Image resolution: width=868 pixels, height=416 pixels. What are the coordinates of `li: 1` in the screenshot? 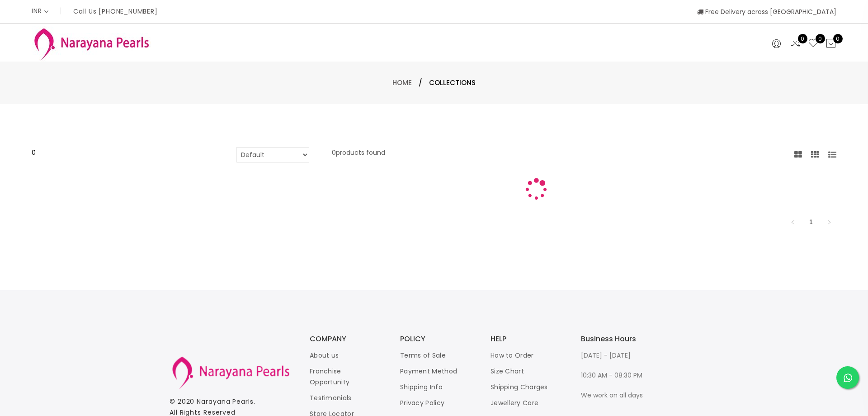 It's located at (811, 222).